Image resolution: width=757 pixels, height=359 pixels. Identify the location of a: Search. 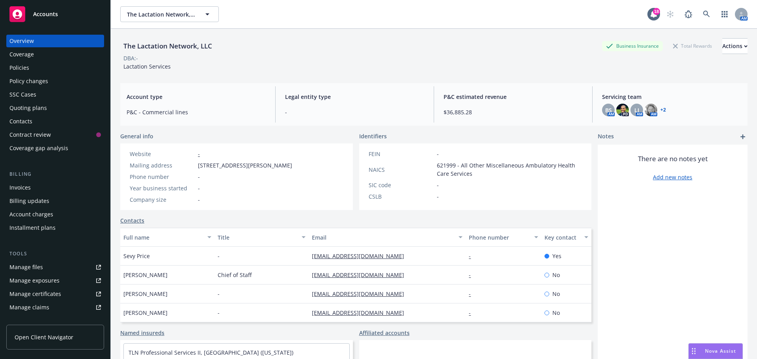
(706, 14).